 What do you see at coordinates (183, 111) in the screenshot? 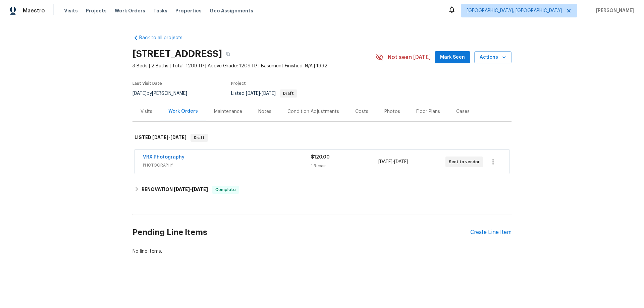
I see `div: Work Orders` at bounding box center [183, 111].